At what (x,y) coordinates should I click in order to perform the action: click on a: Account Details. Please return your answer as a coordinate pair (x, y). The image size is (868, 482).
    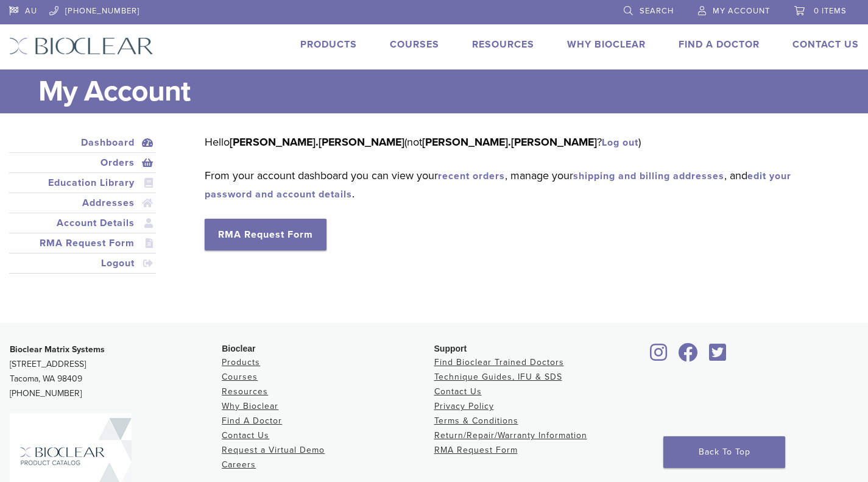
    Looking at the image, I should click on (83, 223).